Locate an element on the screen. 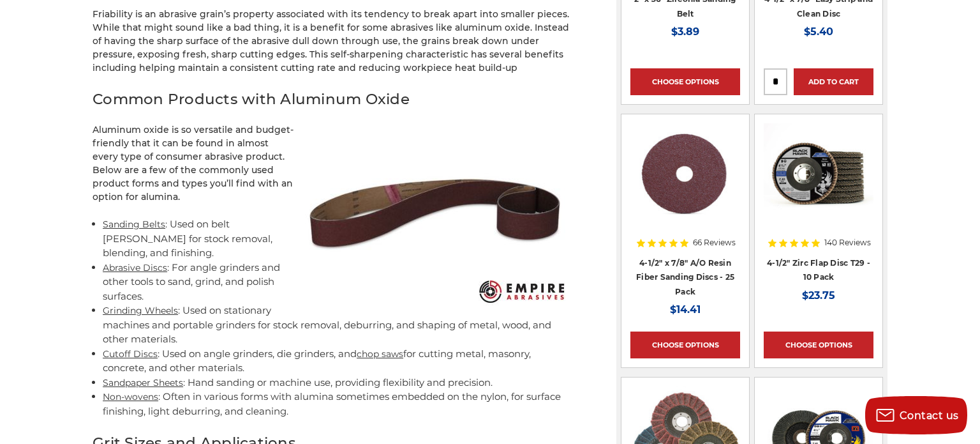  li: : Often in various forms with alumina sometimes embedded on the nylon, for surface finishing, lig... is located at coordinates (337, 403).